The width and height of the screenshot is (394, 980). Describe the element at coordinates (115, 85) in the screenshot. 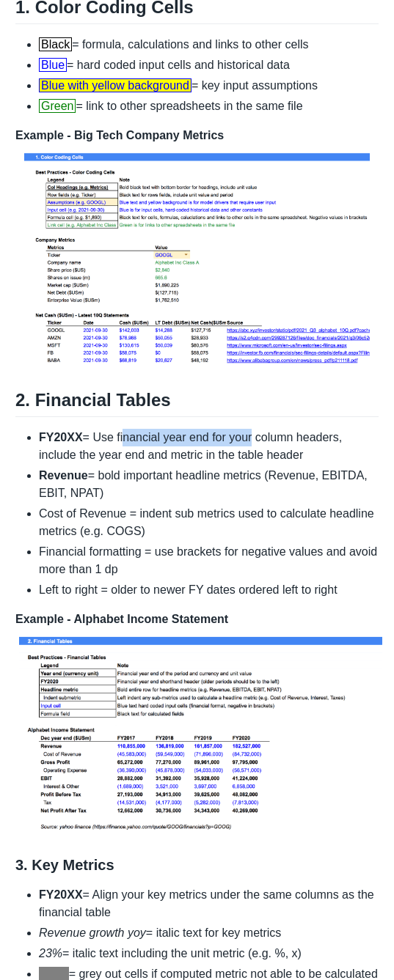

I see `span: Blue with yellow background` at that location.